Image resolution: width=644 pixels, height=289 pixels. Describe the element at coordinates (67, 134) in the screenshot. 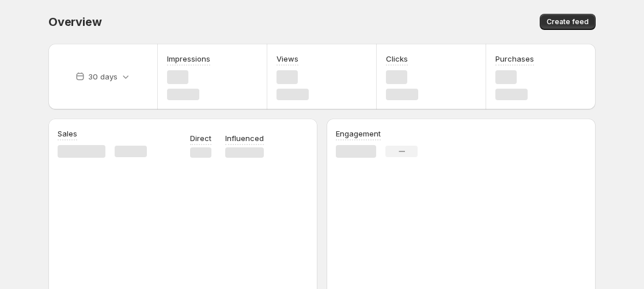

I see `h3: Sales` at that location.